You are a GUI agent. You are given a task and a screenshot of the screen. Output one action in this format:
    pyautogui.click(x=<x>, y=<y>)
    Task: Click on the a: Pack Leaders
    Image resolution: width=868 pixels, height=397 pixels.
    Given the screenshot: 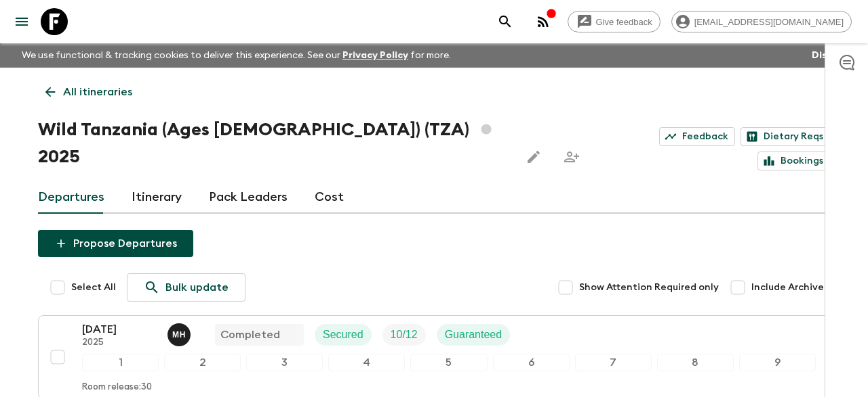 What is the action you would take?
    pyautogui.click(x=248, y=198)
    